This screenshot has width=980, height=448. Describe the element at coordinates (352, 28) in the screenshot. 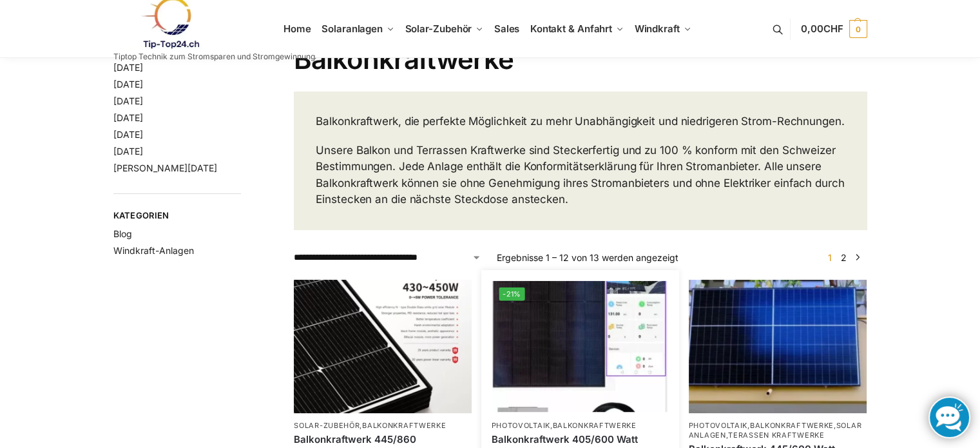

I see `span: Solaranlagen` at that location.